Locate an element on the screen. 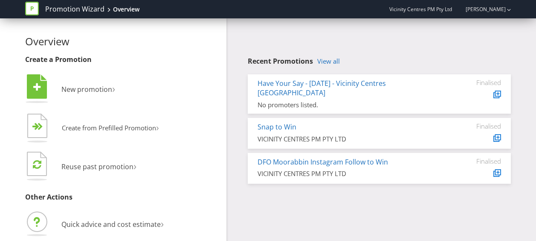 The height and width of the screenshot is (241, 536). a: DFO Moorabbin Instagram Follow to Win is located at coordinates (323, 162).